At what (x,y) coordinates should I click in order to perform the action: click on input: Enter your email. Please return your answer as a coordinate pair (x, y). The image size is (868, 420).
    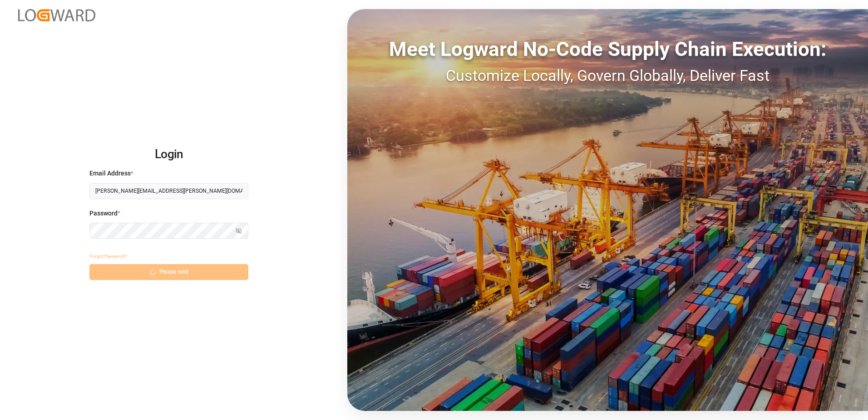
    Looking at the image, I should click on (169, 190).